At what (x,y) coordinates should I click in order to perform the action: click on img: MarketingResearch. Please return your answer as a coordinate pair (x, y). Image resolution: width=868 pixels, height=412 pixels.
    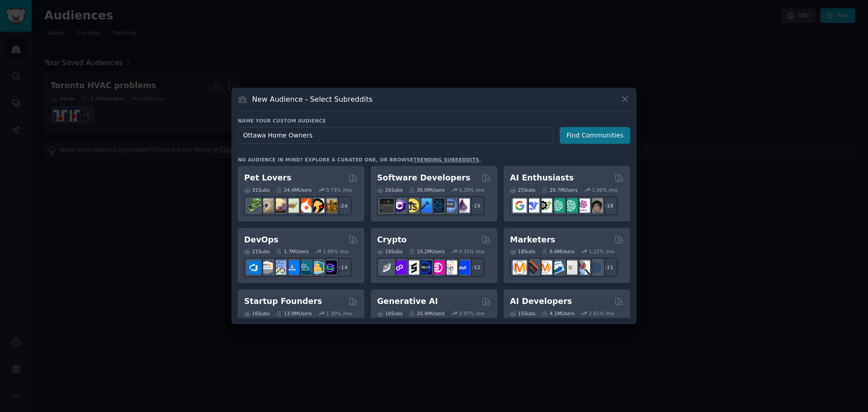
    Looking at the image, I should click on (583, 267).